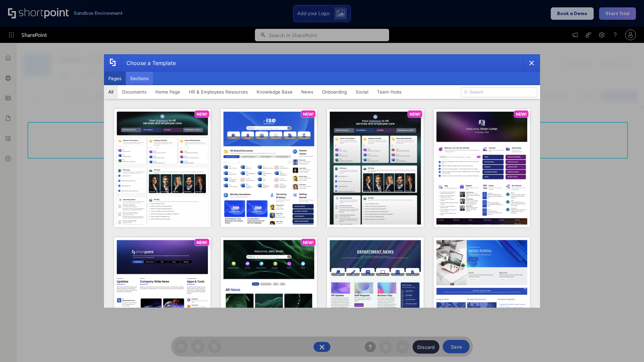 Image resolution: width=644 pixels, height=362 pixels. What do you see at coordinates (111, 92) in the screenshot?
I see `button: All` at bounding box center [111, 92].